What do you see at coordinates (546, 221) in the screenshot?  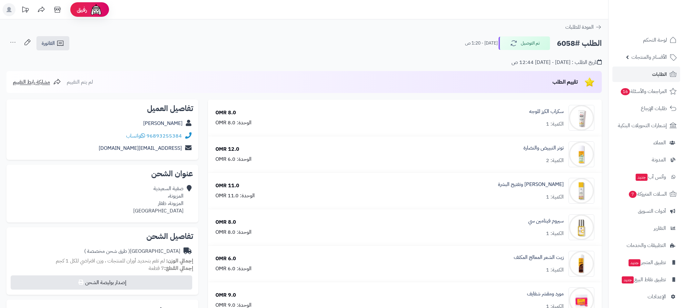 I see `a: سيروم فيتامين سي` at bounding box center [546, 221].